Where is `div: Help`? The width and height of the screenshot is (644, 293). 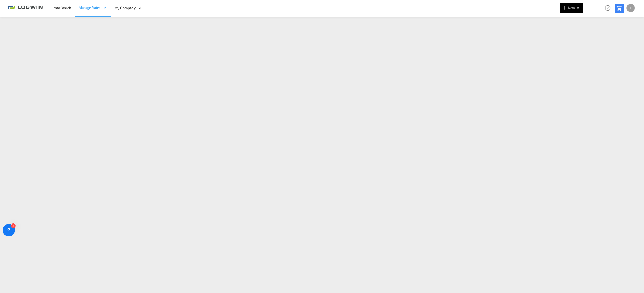 div: Help is located at coordinates (609, 8).